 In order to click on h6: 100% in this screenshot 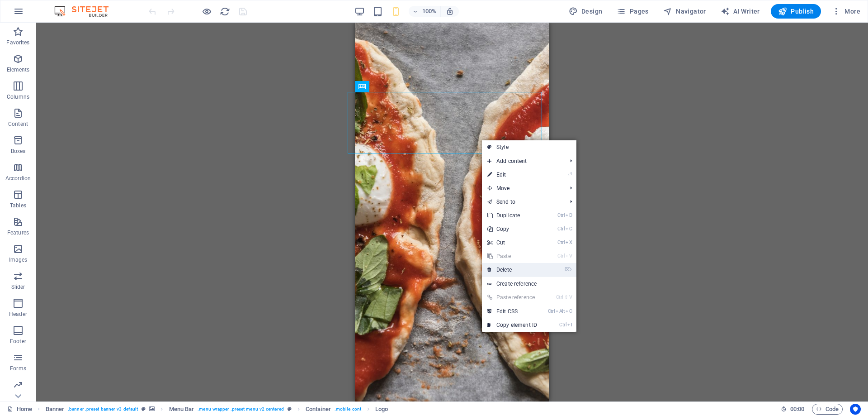, I will do `click(429, 12)`.